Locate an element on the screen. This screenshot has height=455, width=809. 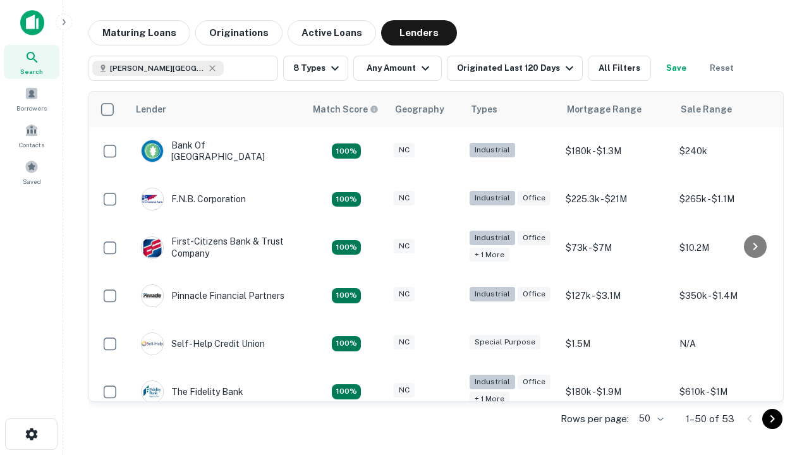
td: $350k - $1.4M is located at coordinates (730, 296).